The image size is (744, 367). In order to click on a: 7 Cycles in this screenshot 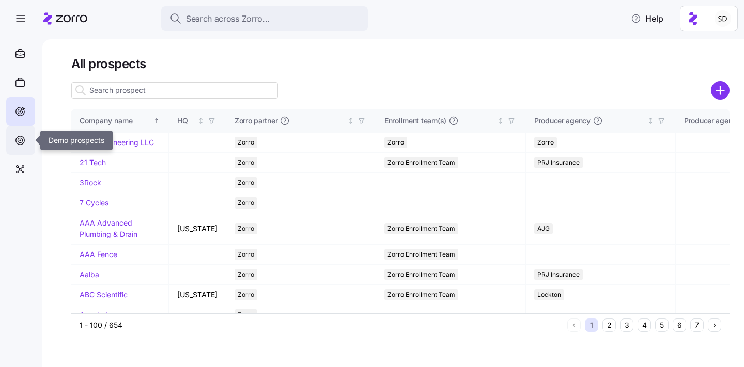, I will do `click(94, 203)`.